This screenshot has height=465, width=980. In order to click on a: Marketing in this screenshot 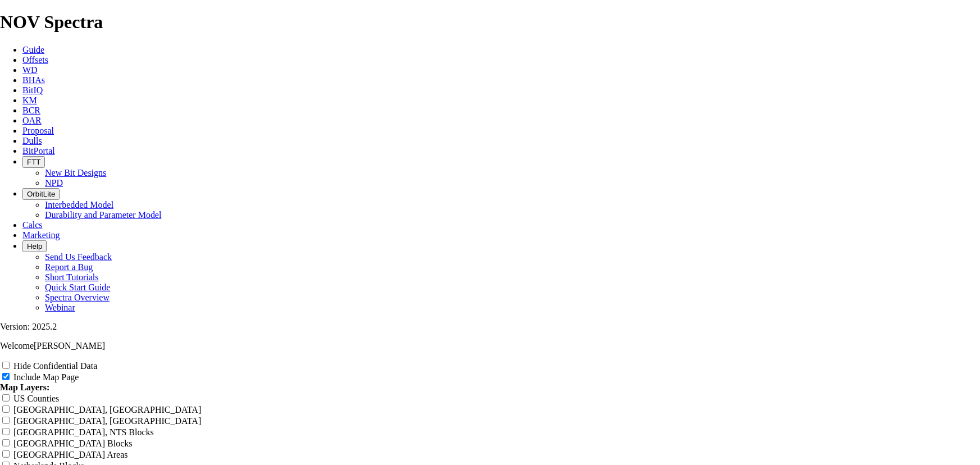, I will do `click(41, 234)`.